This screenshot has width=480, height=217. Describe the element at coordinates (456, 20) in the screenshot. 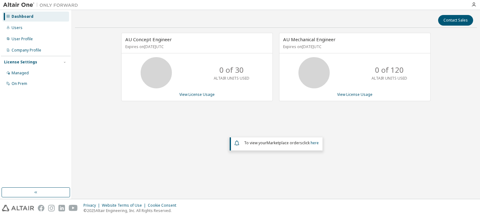

I see `button: Contact Sales` at that location.